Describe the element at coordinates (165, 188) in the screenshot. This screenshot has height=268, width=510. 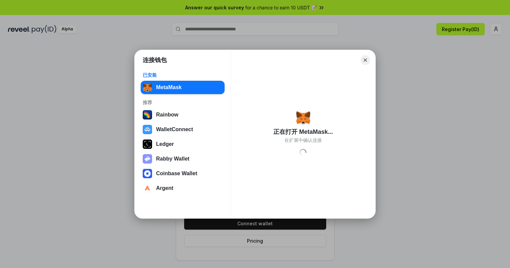
I see `div: Argent` at that location.